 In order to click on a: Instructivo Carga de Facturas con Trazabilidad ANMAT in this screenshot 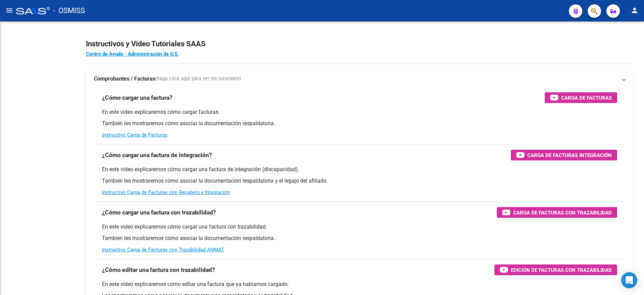, I will do `click(163, 250)`.